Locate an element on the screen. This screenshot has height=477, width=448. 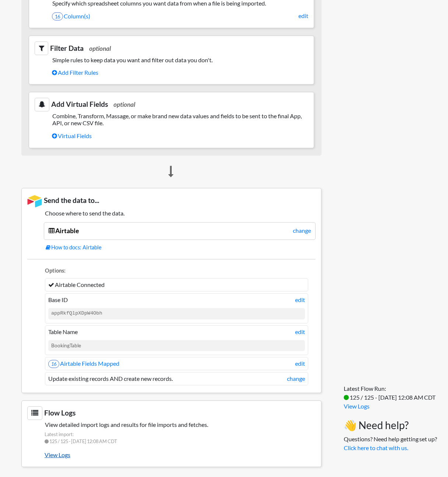
a: Add Filter Rules is located at coordinates (180, 73).